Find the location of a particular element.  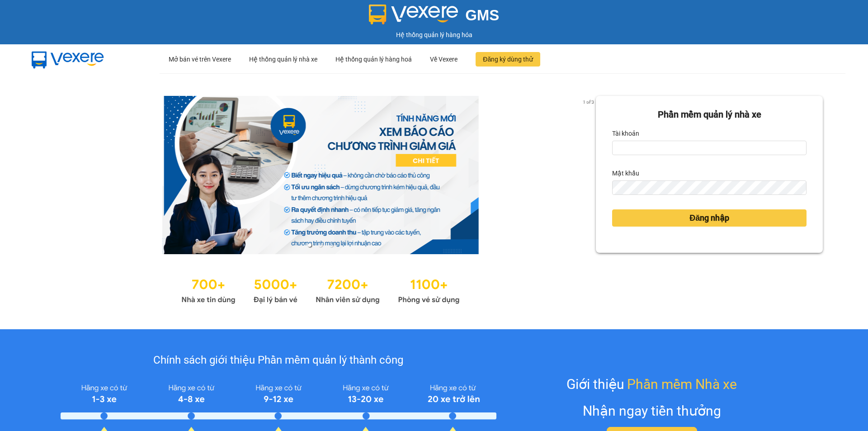

input: Tài khoản is located at coordinates (709, 148).